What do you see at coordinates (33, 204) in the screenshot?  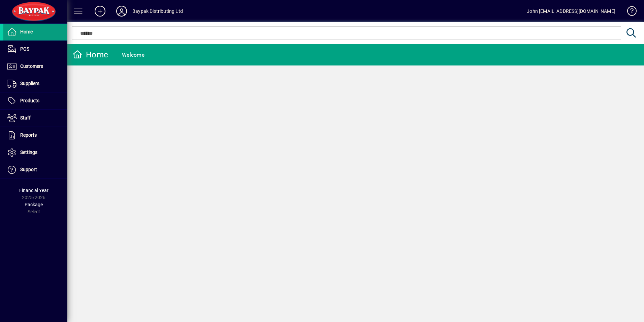 I see `span: Package` at bounding box center [33, 204].